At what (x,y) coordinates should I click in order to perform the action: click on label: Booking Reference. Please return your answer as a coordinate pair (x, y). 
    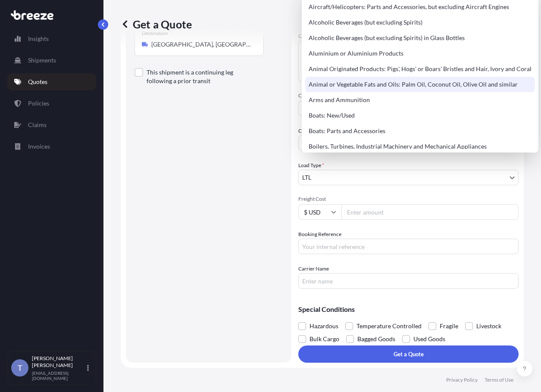
    Looking at the image, I should click on (320, 234).